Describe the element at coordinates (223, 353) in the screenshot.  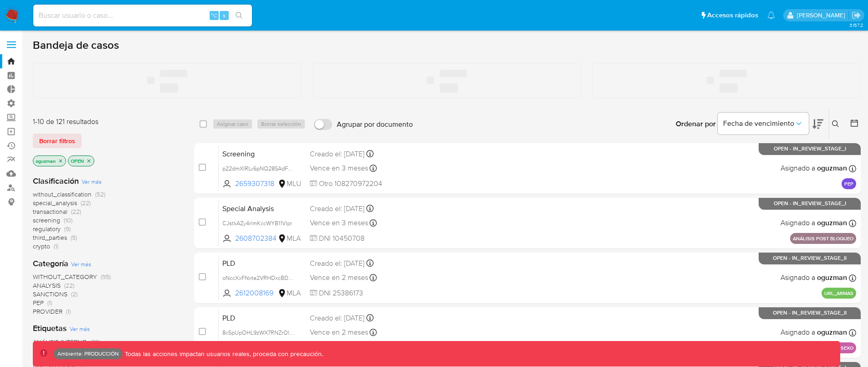
I see `p: Todas las acciones impactan usuarios reales, proceda con precaución.` at that location.